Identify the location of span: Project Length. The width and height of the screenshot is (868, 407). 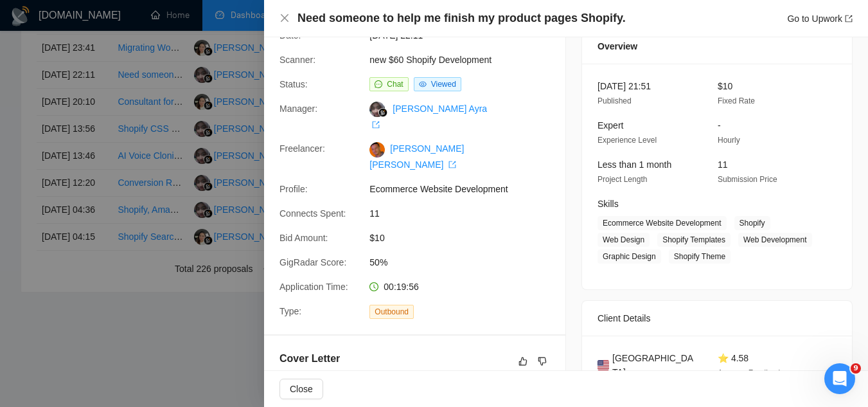
(622, 179).